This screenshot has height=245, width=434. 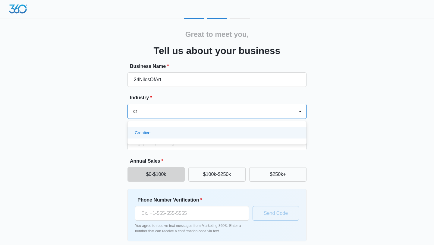 What do you see at coordinates (143, 133) in the screenshot?
I see `p: Creative` at bounding box center [143, 133].